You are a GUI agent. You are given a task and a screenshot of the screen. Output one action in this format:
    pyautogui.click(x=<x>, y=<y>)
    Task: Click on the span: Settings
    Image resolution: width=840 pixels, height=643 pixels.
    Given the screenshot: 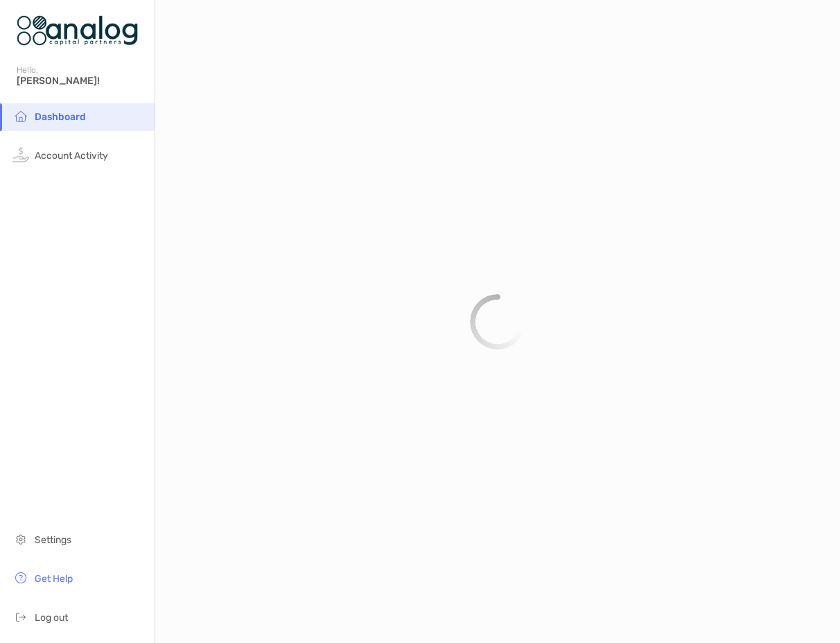 What is the action you would take?
    pyautogui.click(x=53, y=539)
    